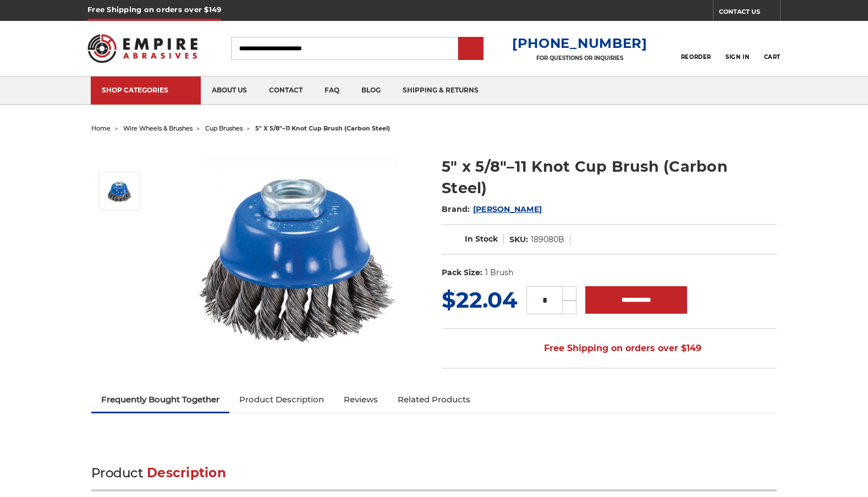 The image size is (868, 497). Describe the element at coordinates (224, 128) in the screenshot. I see `span: cup brushes` at that location.